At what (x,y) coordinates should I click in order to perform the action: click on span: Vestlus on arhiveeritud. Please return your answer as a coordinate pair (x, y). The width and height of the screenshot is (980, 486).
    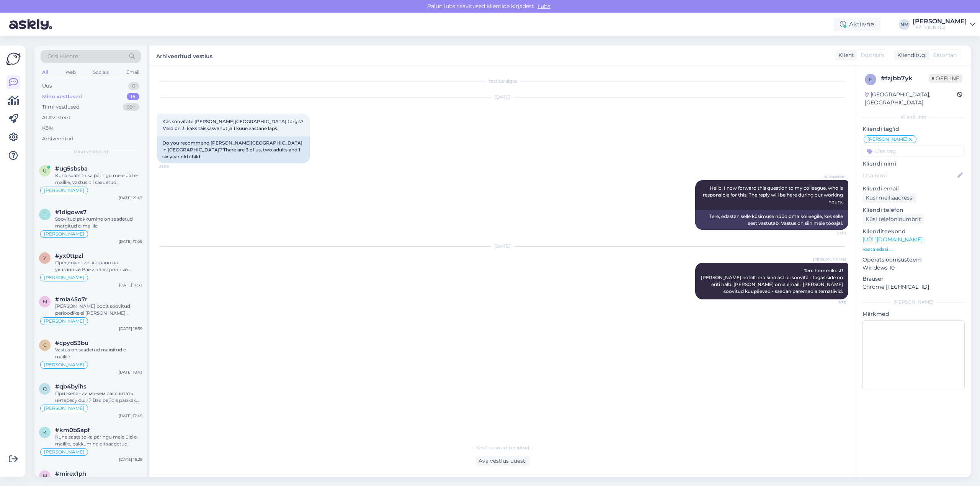
    Looking at the image, I should click on (503, 448).